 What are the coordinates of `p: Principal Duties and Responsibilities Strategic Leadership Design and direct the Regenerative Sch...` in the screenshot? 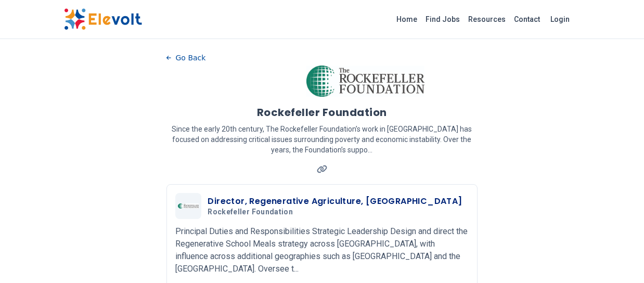 It's located at (322, 250).